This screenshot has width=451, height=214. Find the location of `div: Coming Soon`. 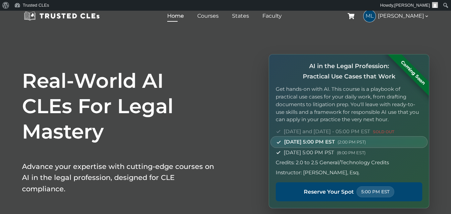

div: Coming Soon is located at coordinates (413, 72).